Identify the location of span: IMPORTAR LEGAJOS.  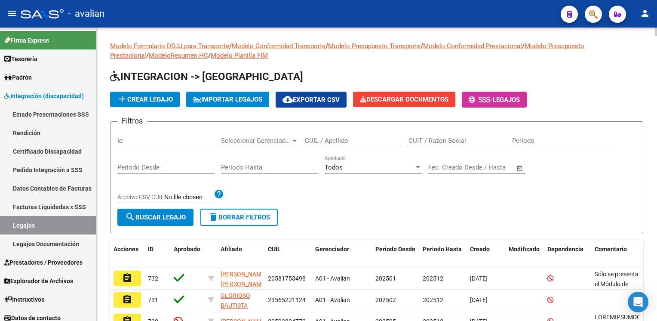
(228, 99).